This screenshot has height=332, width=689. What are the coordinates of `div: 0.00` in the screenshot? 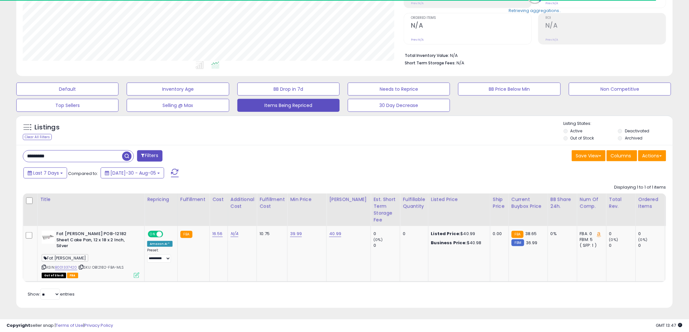 It's located at (498, 234).